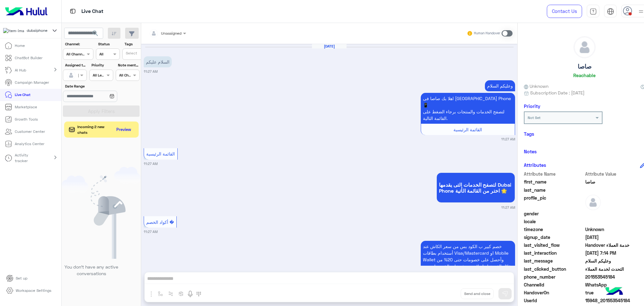  I want to click on h6: Attributes, so click(535, 165).